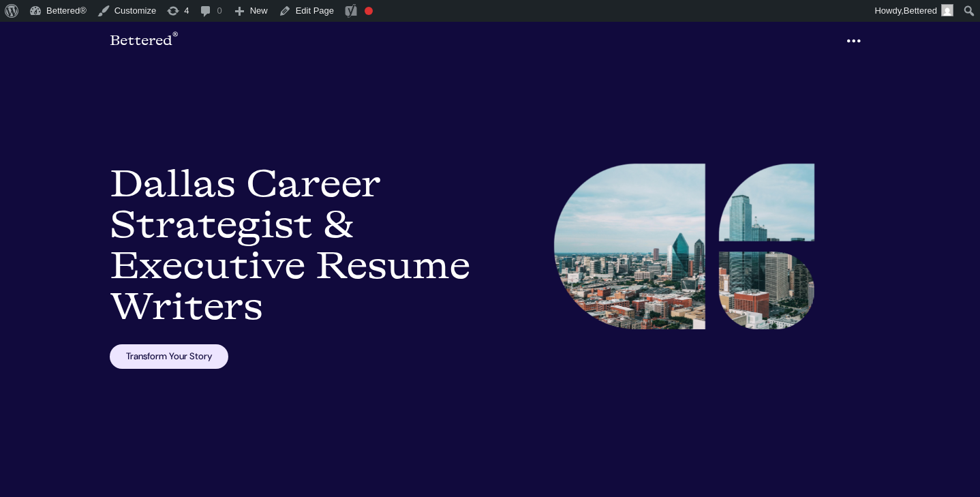 The width and height of the screenshot is (980, 497). What do you see at coordinates (169, 357) in the screenshot?
I see `a: Transform Your Story` at bounding box center [169, 357].